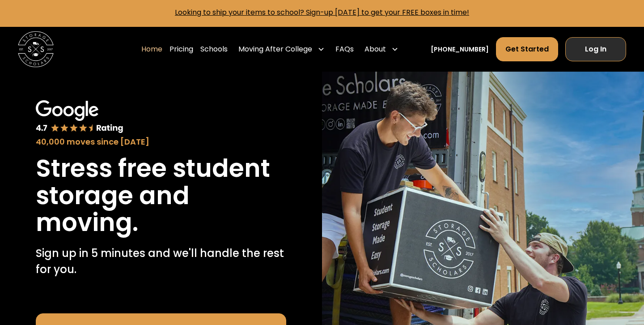 This screenshot has height=325, width=644. What do you see at coordinates (35, 50) in the screenshot?
I see `img: Storage Scholars main logo` at bounding box center [35, 50].